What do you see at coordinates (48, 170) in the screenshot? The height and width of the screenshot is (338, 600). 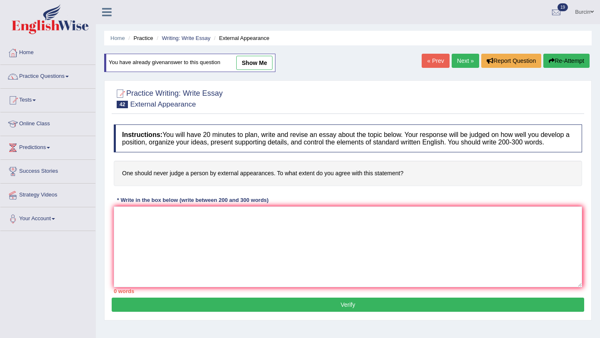 I see `a: Success Stories` at bounding box center [48, 170].